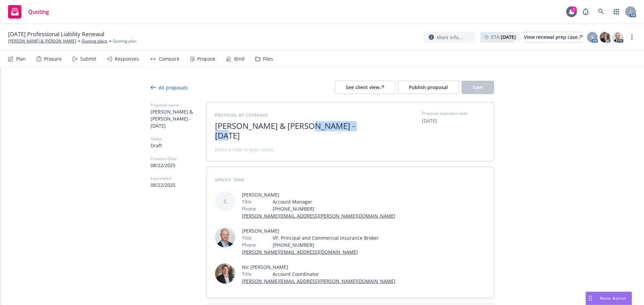  What do you see at coordinates (179, 158) in the screenshot?
I see `span: Creation Date` at bounding box center [179, 158].